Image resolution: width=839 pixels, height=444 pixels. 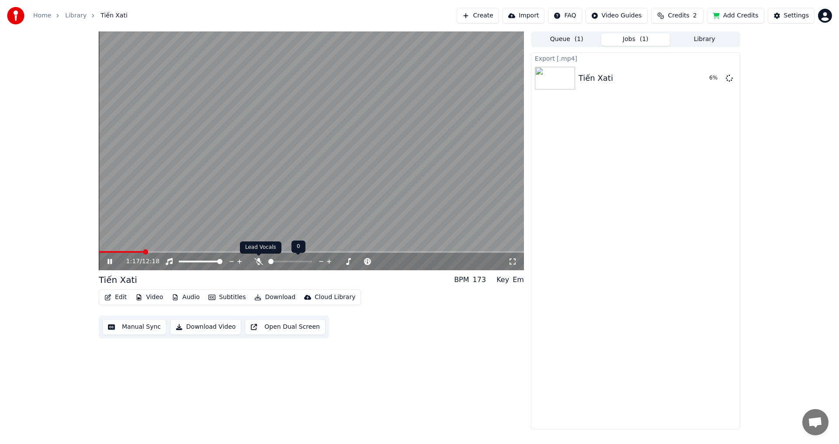 What do you see at coordinates (735, 16) in the screenshot?
I see `button: Add Credits` at bounding box center [735, 16].